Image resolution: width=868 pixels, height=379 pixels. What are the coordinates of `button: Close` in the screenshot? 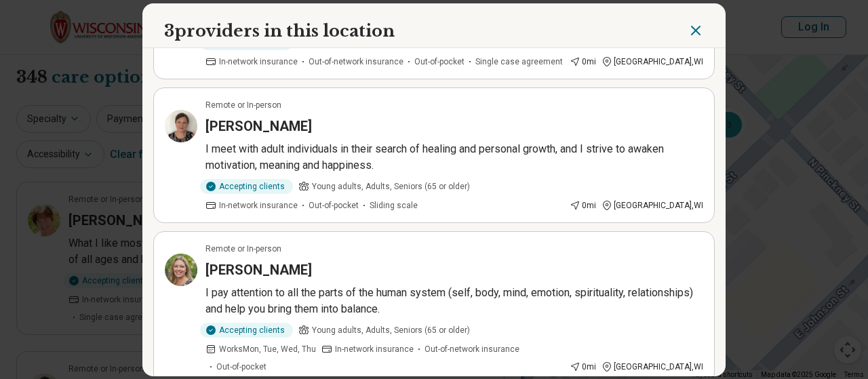 It's located at (696, 31).